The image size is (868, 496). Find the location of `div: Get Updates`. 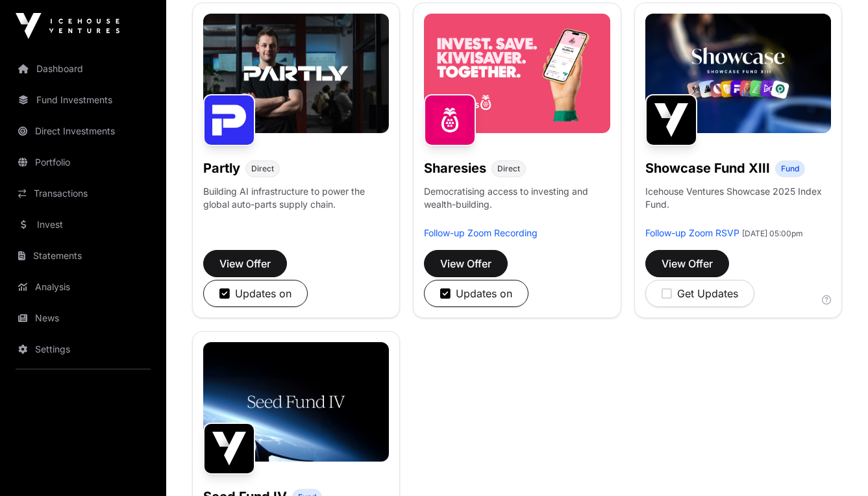

div: Get Updates is located at coordinates (700, 293).